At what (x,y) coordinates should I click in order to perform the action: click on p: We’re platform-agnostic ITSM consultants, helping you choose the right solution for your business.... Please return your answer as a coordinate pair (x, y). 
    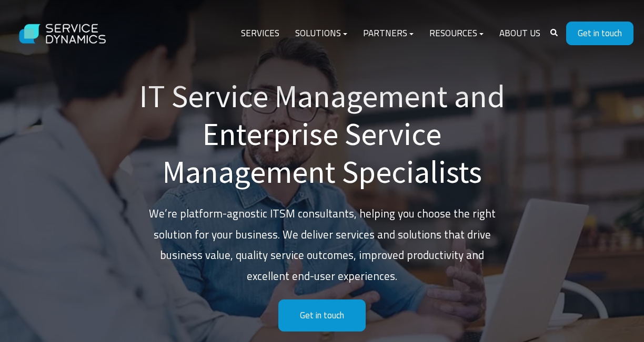
    Looking at the image, I should click on (322, 246).